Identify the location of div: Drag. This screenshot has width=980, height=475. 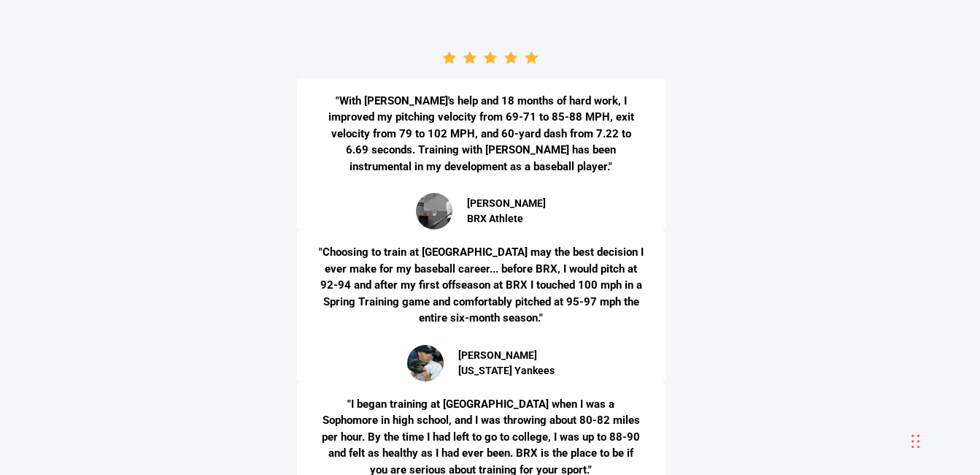
(916, 441).